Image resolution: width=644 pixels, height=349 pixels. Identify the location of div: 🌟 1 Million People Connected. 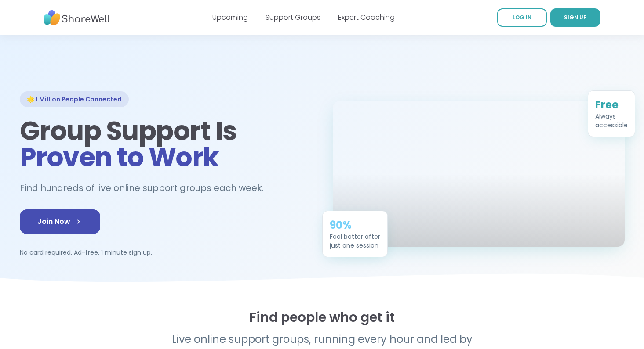
(74, 99).